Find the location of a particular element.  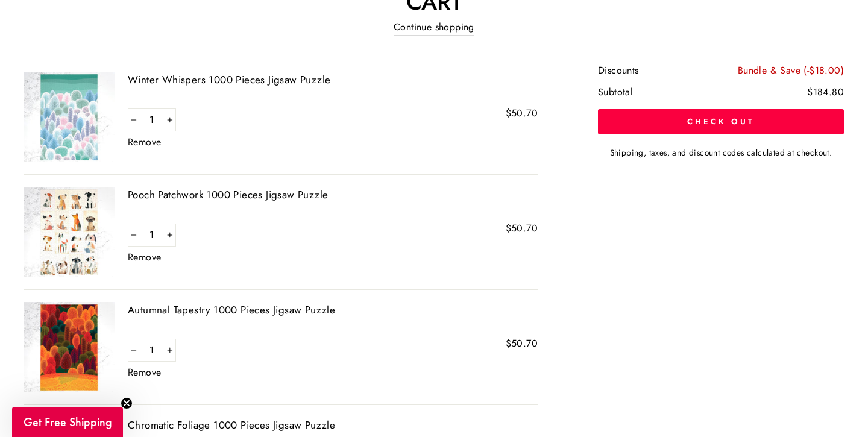

img: Pooch Patchwork 1000 Pieces Jigsaw Puzzle is located at coordinates (69, 232).